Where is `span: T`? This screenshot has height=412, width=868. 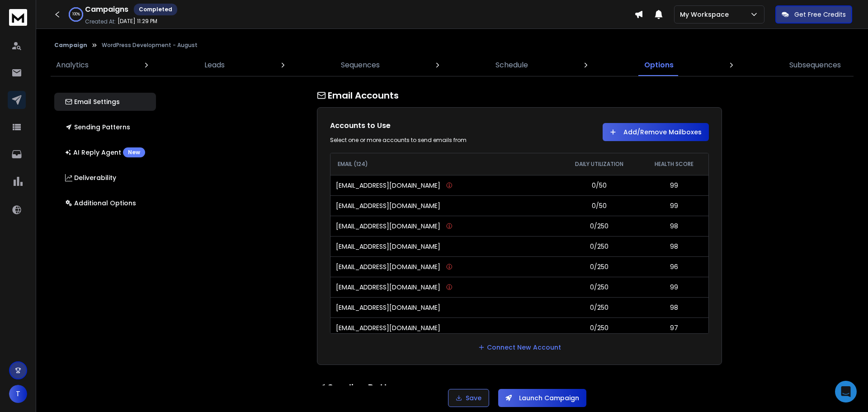 span: T is located at coordinates (18, 394).